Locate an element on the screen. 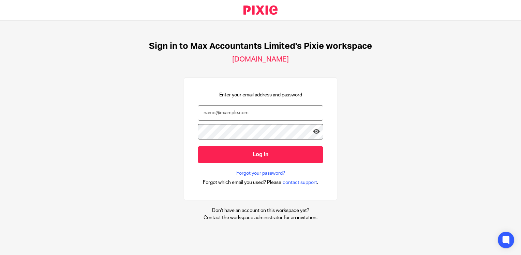 This screenshot has height=255, width=521. input: Log in is located at coordinates (261, 154).